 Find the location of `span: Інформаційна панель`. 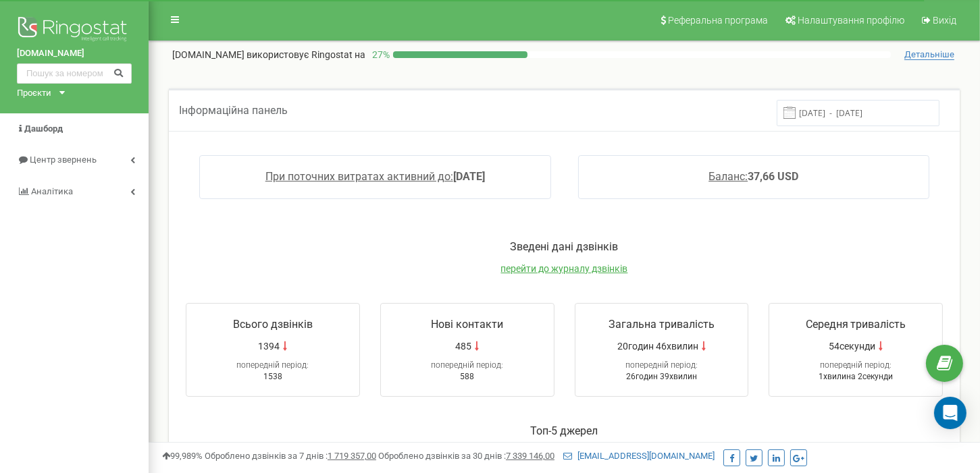

span: Інформаційна панель is located at coordinates (233, 110).